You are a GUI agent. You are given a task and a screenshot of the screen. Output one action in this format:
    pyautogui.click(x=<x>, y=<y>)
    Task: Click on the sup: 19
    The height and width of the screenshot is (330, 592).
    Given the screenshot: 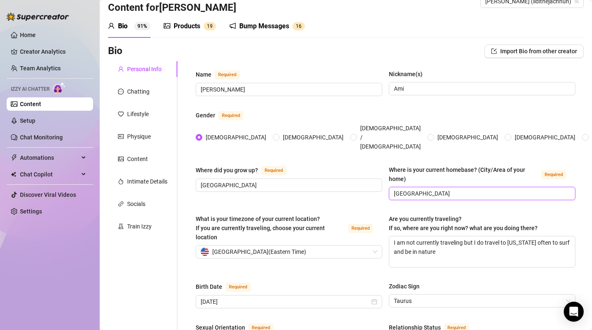 What is the action you would take?
    pyautogui.click(x=210, y=26)
    